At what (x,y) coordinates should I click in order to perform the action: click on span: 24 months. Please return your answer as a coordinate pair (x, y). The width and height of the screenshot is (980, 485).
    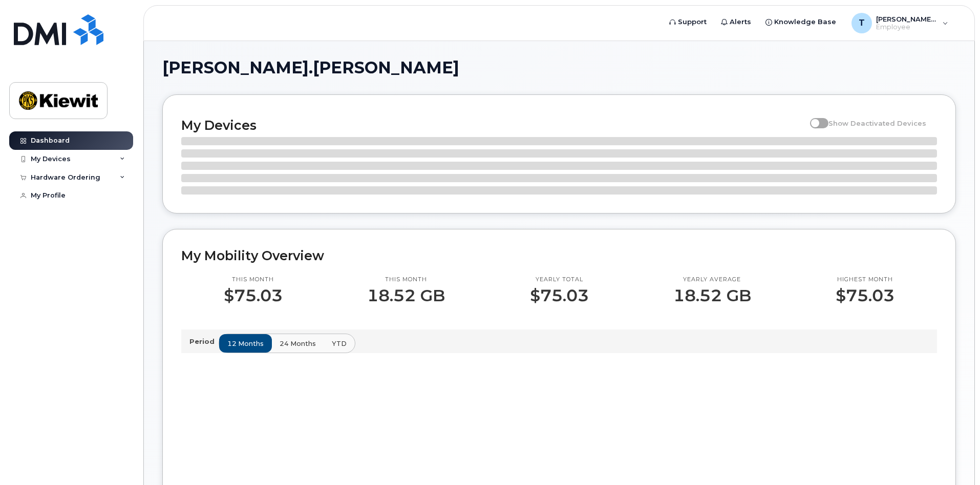
    Looking at the image, I should click on (298, 343).